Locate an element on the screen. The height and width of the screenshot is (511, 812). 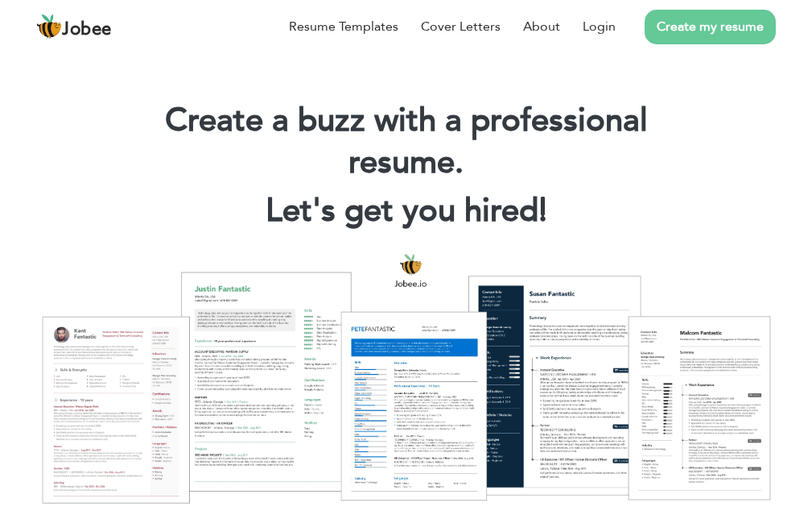
h1: Create a buzz with a professional resume. is located at coordinates (406, 142).